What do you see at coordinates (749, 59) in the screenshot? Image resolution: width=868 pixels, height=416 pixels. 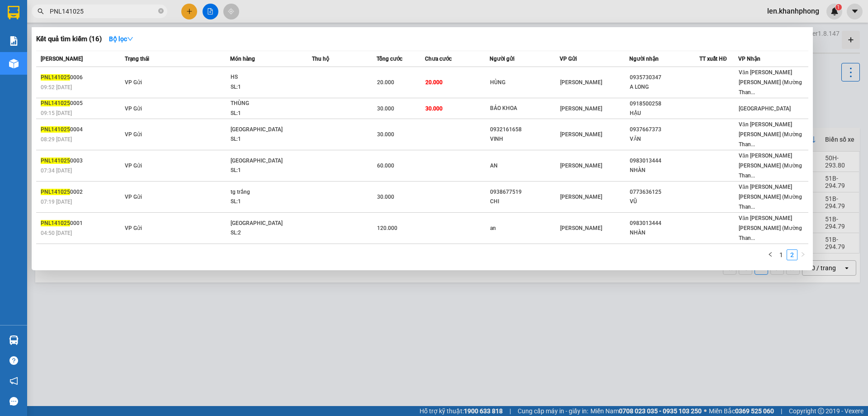 I see `span: VP Nhận` at bounding box center [749, 59].